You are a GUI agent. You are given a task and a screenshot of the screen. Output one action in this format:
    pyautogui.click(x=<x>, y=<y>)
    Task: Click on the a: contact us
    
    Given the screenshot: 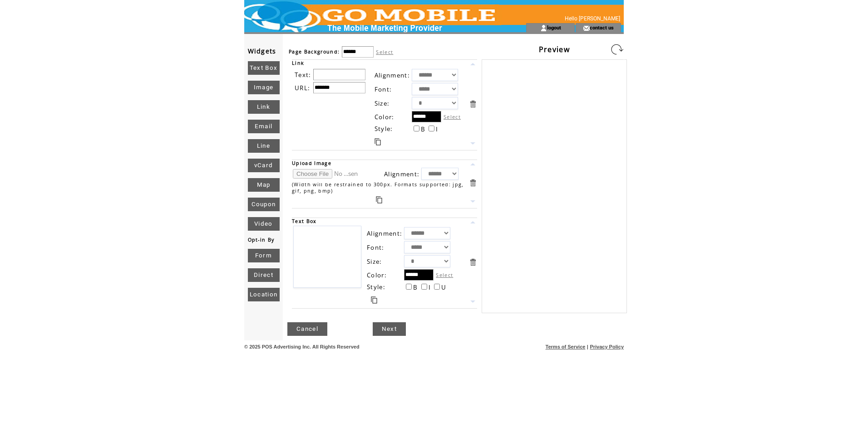 What is the action you would take?
    pyautogui.click(x=602, y=27)
    